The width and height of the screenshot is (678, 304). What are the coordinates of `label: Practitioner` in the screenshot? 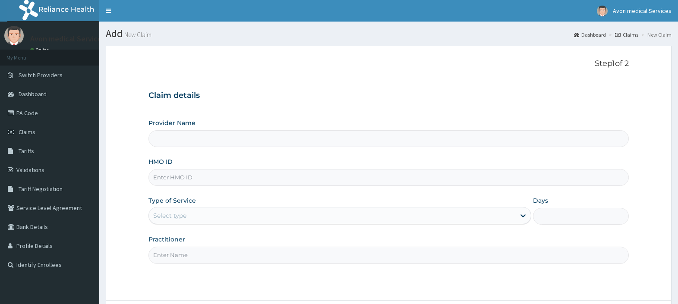 It's located at (167, 240).